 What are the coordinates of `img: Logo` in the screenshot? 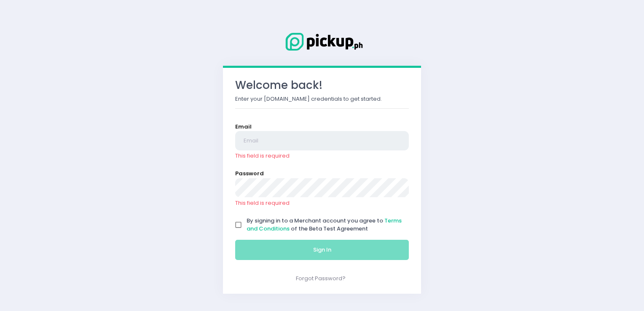 It's located at (322, 42).